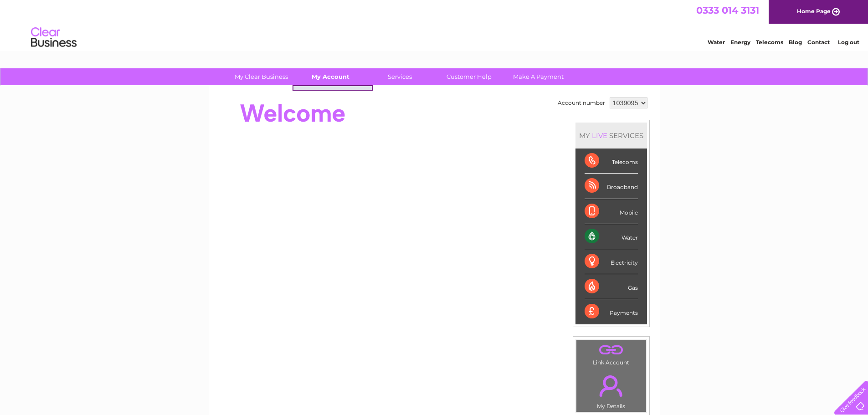  I want to click on a: Energy, so click(740, 42).